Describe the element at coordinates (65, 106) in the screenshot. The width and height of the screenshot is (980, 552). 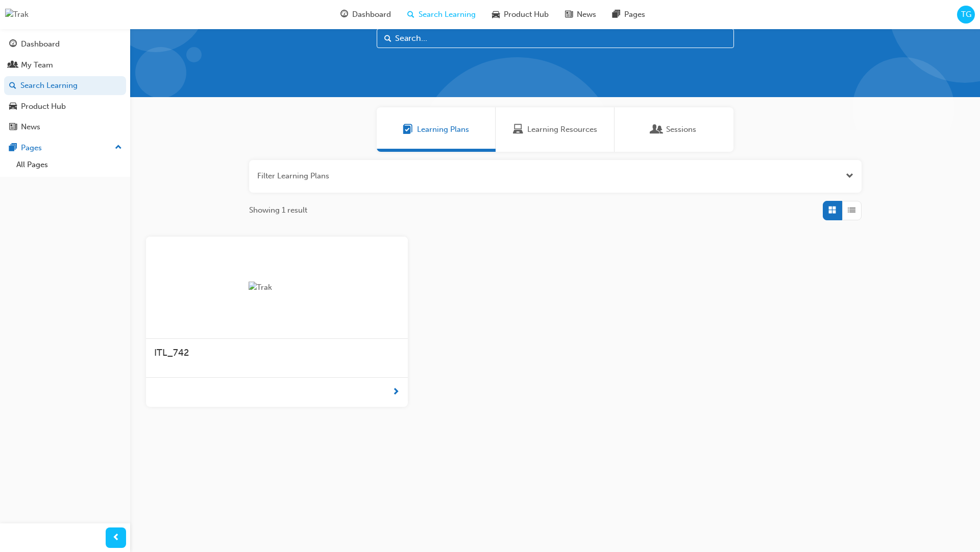
I see `a: Product Hub` at that location.